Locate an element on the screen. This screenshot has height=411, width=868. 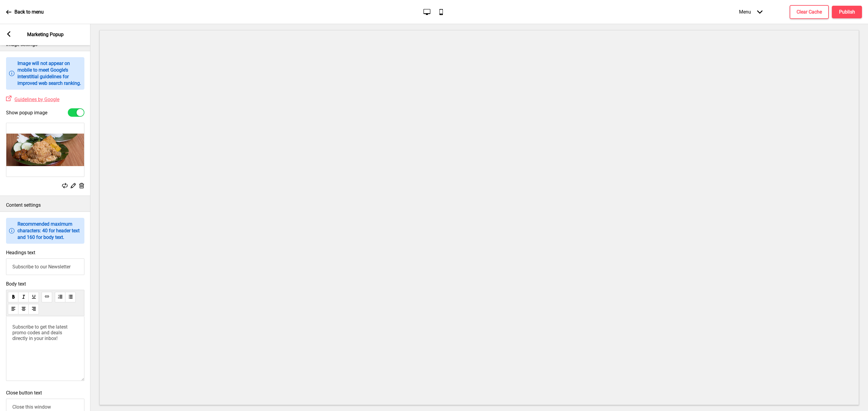
button: italic is located at coordinates (23, 297).